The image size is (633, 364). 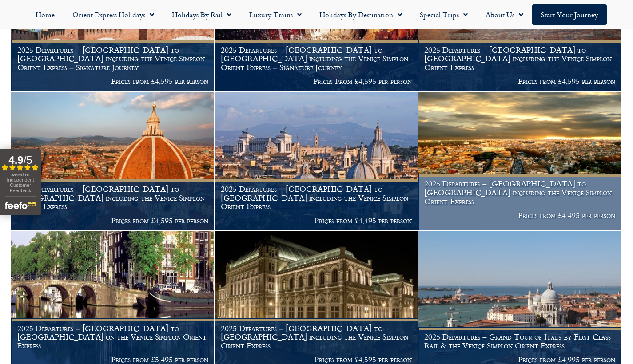 I want to click on a: Orient Express Holidays, so click(x=113, y=15).